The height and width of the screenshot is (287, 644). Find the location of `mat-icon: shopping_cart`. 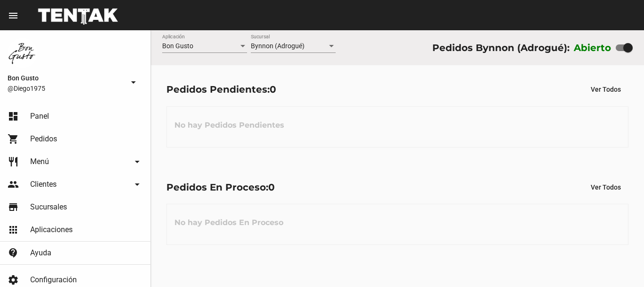

mat-icon: shopping_cart is located at coordinates (13, 139).